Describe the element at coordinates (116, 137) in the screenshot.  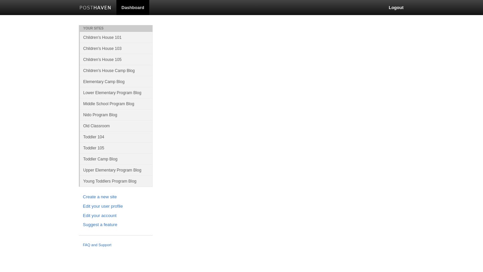
I see `a: Toddler 104` at that location.